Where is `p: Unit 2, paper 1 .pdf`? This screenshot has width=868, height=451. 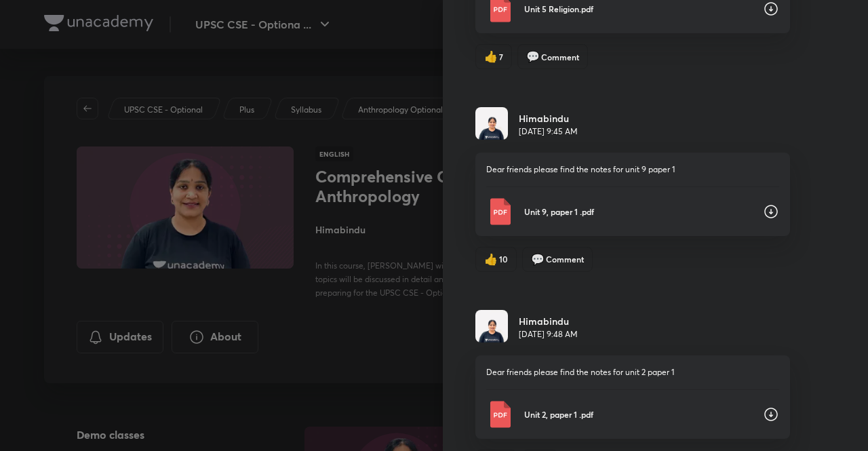
p: Unit 2, paper 1 .pdf is located at coordinates (638, 414).